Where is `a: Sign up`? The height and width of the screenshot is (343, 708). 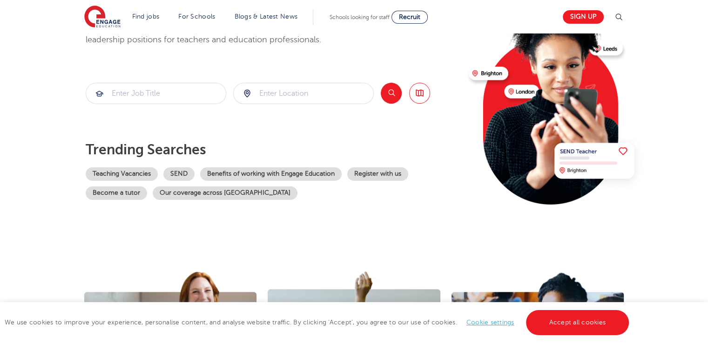
a: Sign up is located at coordinates (583, 17).